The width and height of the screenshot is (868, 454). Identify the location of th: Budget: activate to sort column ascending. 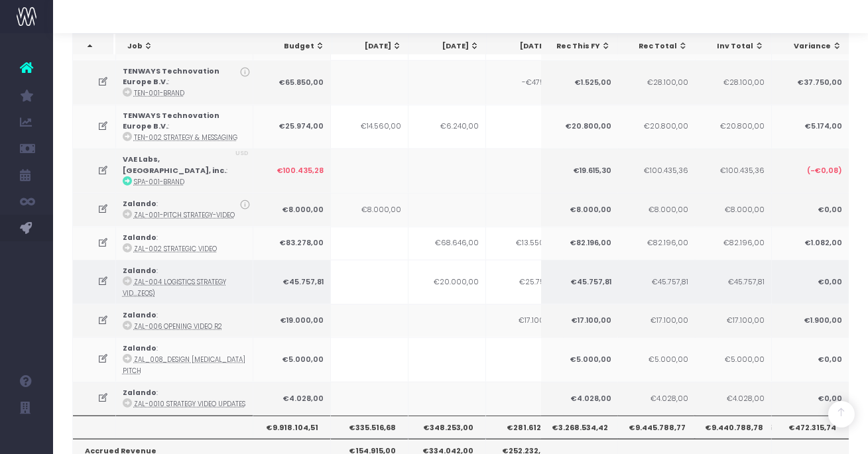
(293, 46).